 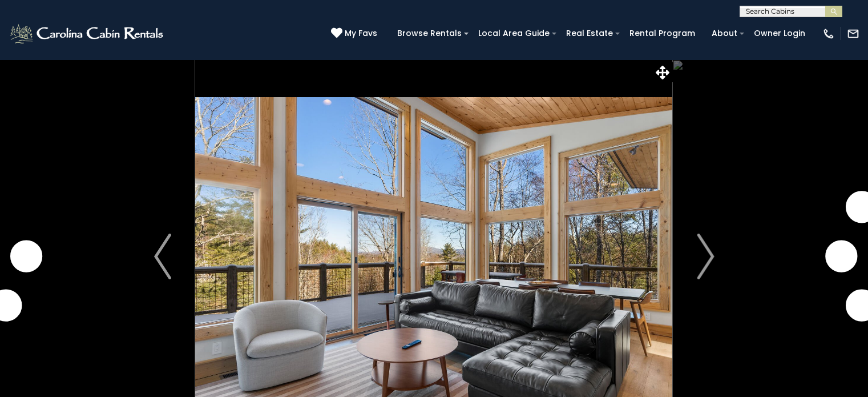 What do you see at coordinates (514, 33) in the screenshot?
I see `a: Local Area Guide` at bounding box center [514, 33].